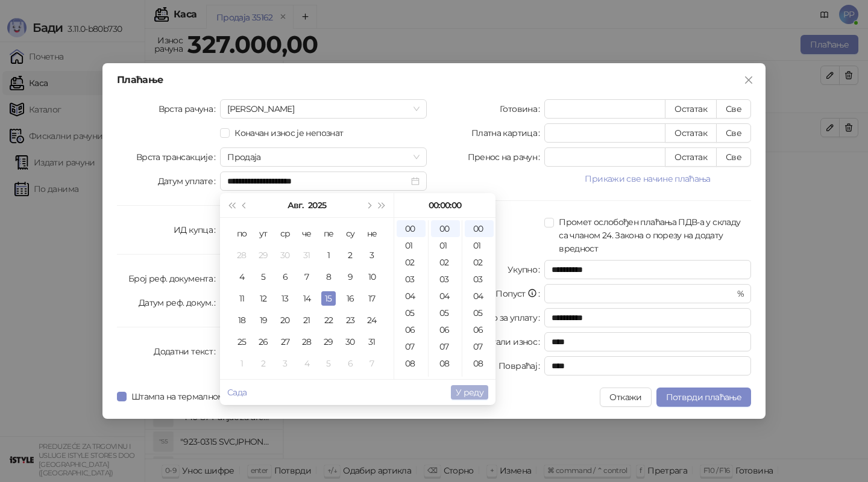  Describe the element at coordinates (749, 80) in the screenshot. I see `span: Close` at that location.